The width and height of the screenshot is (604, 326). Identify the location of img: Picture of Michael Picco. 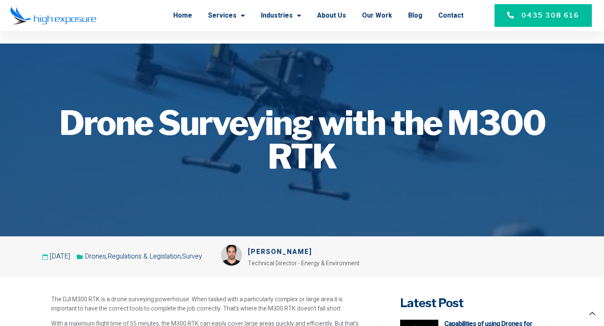
(231, 255).